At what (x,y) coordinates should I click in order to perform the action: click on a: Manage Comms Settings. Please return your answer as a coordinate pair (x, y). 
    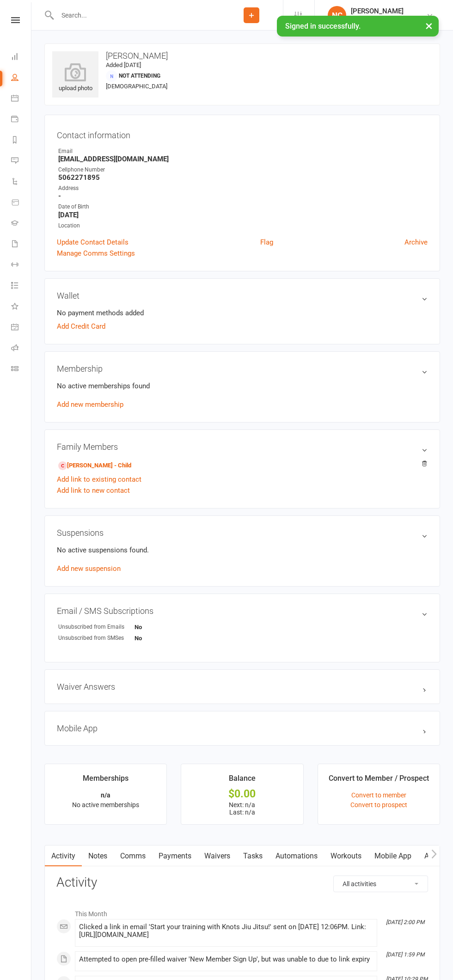
    Looking at the image, I should click on (95, 253).